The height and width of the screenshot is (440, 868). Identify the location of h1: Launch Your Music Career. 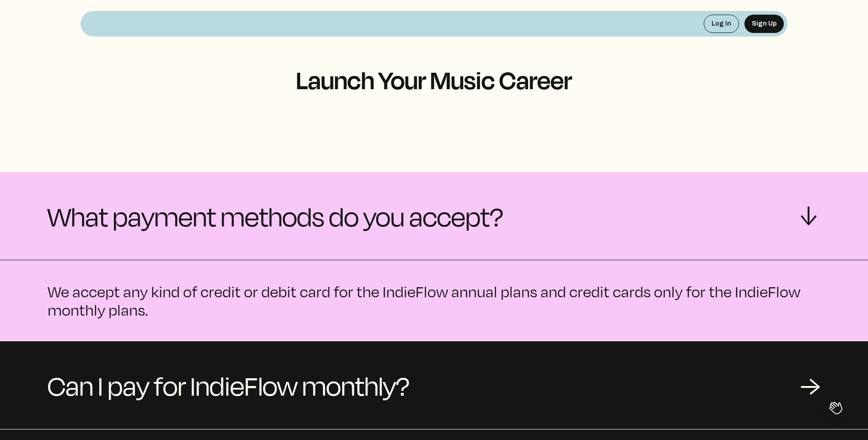
(434, 80).